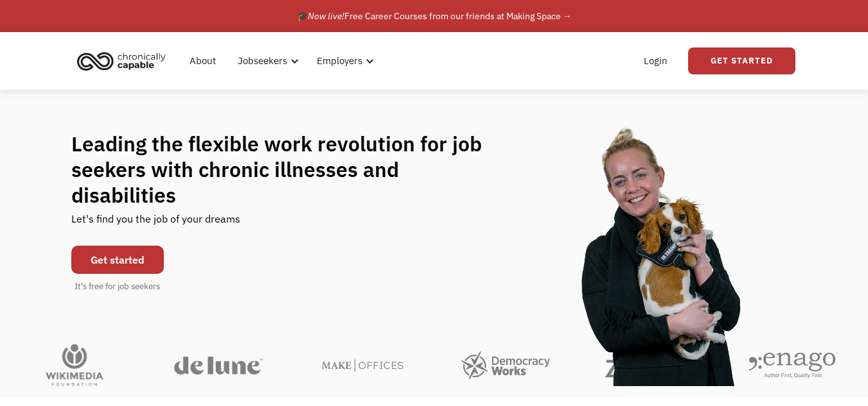 This screenshot has width=868, height=406. What do you see at coordinates (289, 170) in the screenshot?
I see `h1: Leading the flexible work revolution for job seekers with chronic illnesses and disabilities` at bounding box center [289, 170].